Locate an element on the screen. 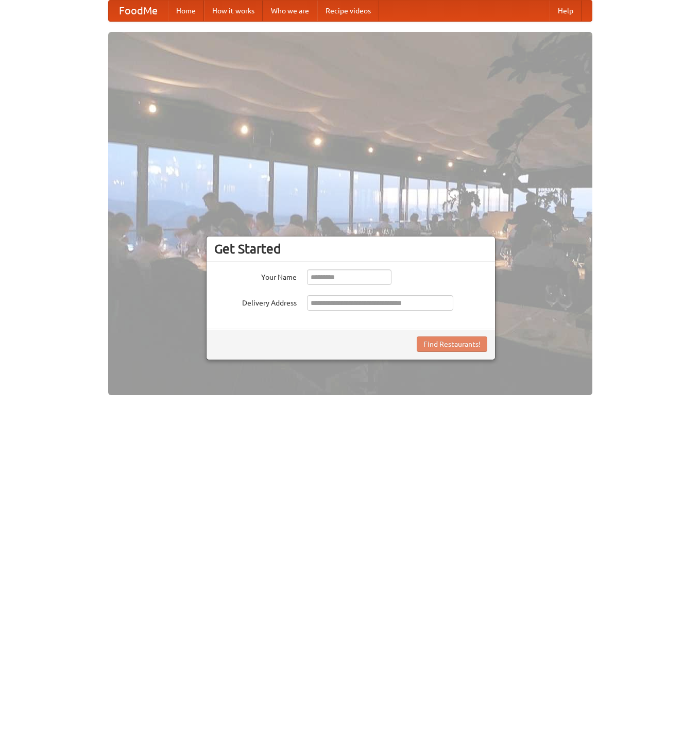 This screenshot has width=700, height=729. a: Recipe videos is located at coordinates (348, 11).